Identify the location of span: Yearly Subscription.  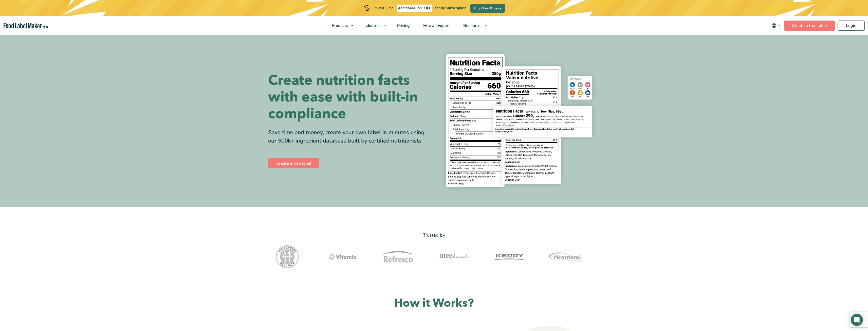
(450, 8).